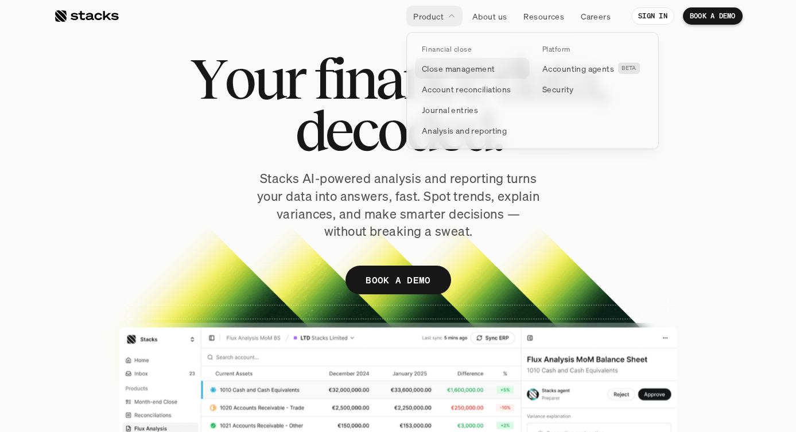 The height and width of the screenshot is (432, 796). I want to click on span: r, so click(294, 79).